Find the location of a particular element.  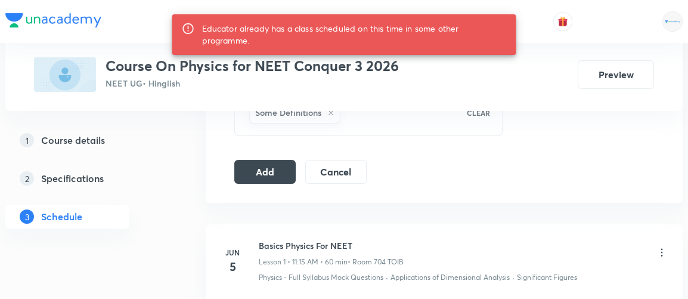

h5: Course details is located at coordinates (73, 140).